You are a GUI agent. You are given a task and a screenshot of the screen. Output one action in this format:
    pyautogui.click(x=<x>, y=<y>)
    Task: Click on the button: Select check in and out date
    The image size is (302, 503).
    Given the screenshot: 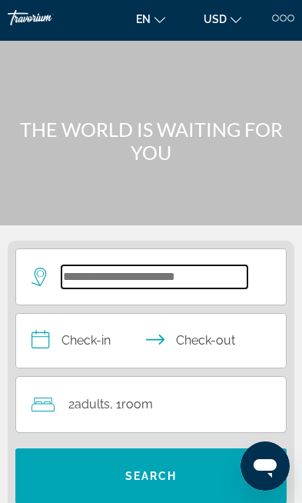 What is the action you would take?
    pyautogui.click(x=151, y=341)
    